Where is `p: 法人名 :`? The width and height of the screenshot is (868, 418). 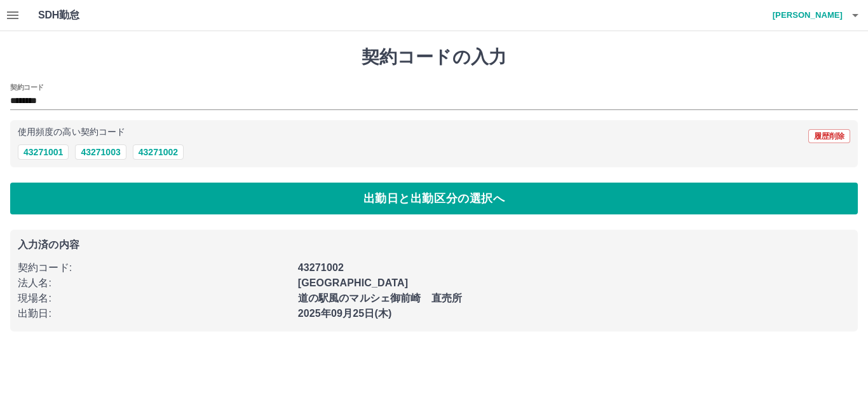
p: 法人名 : is located at coordinates (154, 283).